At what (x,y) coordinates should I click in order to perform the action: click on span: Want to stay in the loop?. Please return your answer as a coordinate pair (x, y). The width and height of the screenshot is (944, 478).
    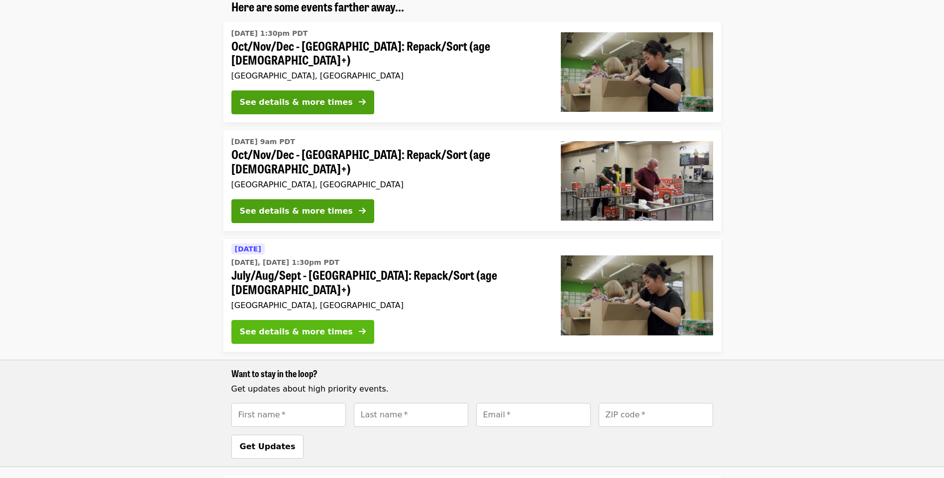
    Looking at the image, I should click on (274, 374).